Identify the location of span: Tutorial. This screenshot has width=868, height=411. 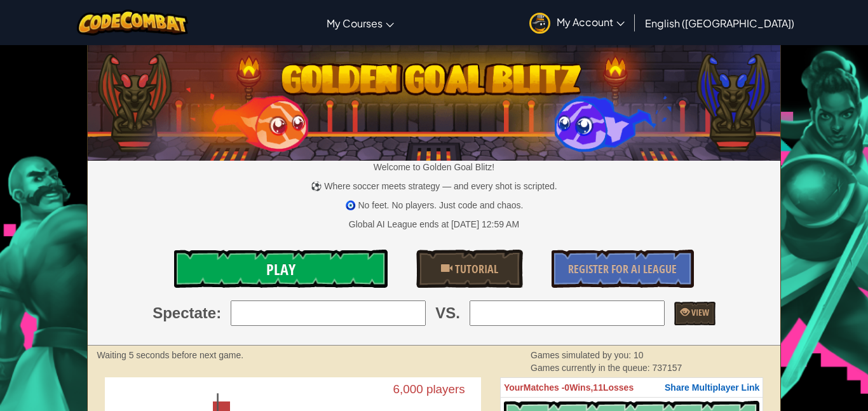
(475, 269).